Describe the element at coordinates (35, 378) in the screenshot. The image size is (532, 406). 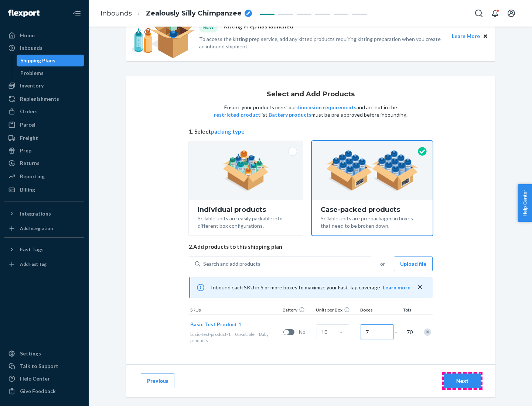
I see `div: Help Center` at that location.